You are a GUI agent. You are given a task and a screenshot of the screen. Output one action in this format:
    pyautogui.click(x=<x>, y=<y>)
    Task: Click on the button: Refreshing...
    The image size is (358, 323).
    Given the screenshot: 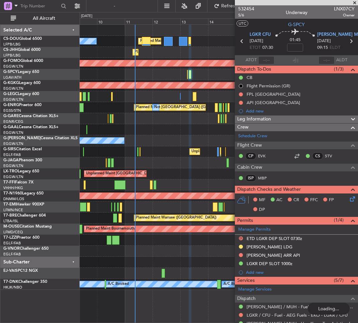 What is the action you would take?
    pyautogui.click(x=231, y=6)
    